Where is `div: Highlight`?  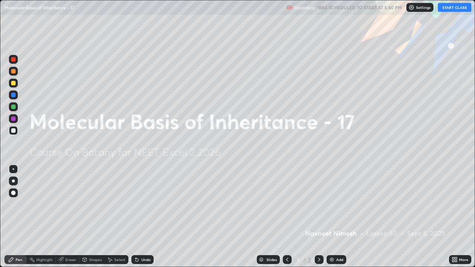 div: Highlight is located at coordinates (45, 260).